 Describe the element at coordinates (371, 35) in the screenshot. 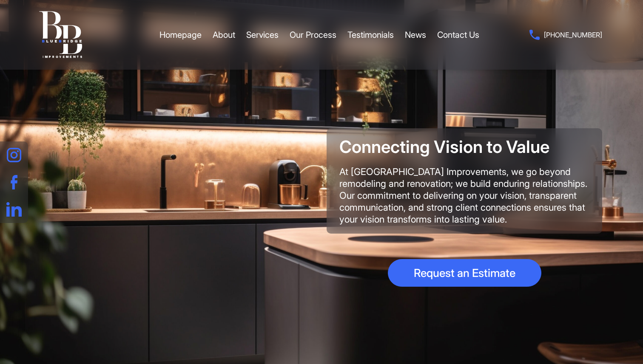

I see `a: Testimonials` at that location.